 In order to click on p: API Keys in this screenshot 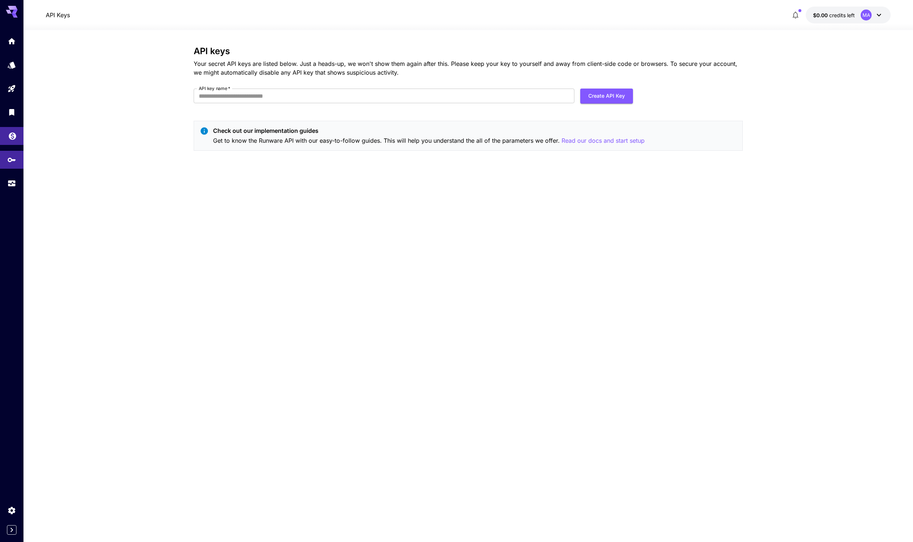, I will do `click(58, 15)`.